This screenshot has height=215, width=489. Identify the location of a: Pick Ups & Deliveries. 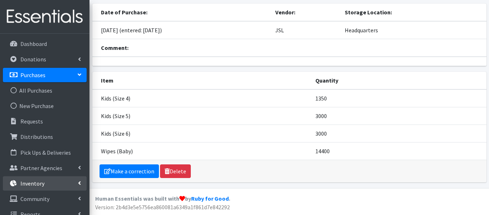
(45, 152).